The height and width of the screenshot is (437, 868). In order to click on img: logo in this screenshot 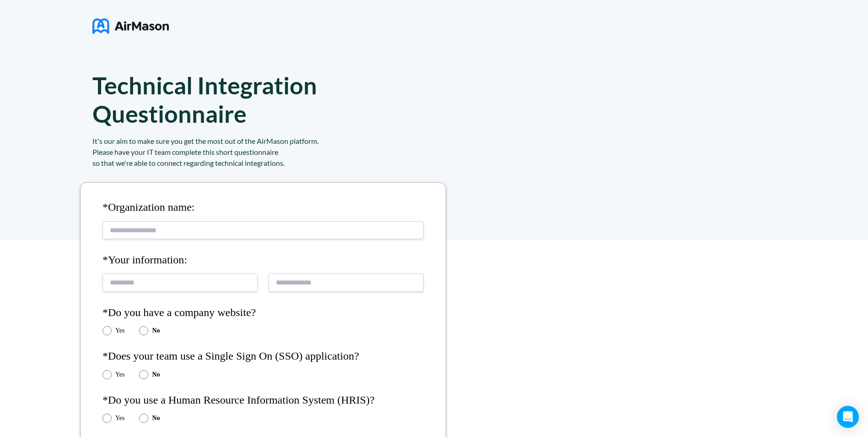, I will do `click(130, 26)`.